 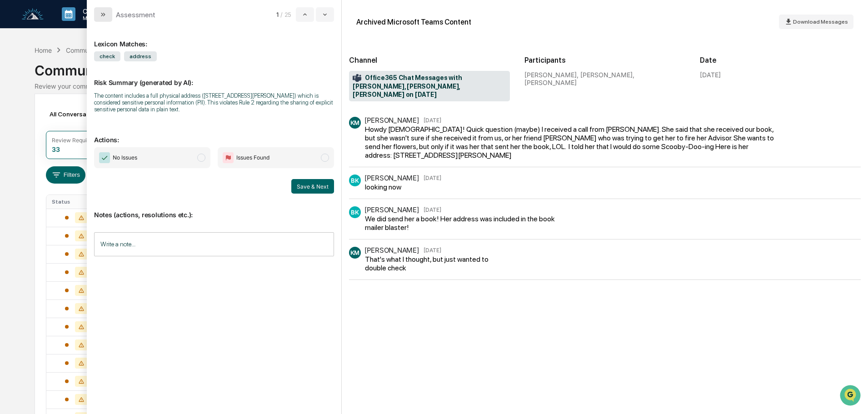 I want to click on span: check, so click(x=108, y=56).